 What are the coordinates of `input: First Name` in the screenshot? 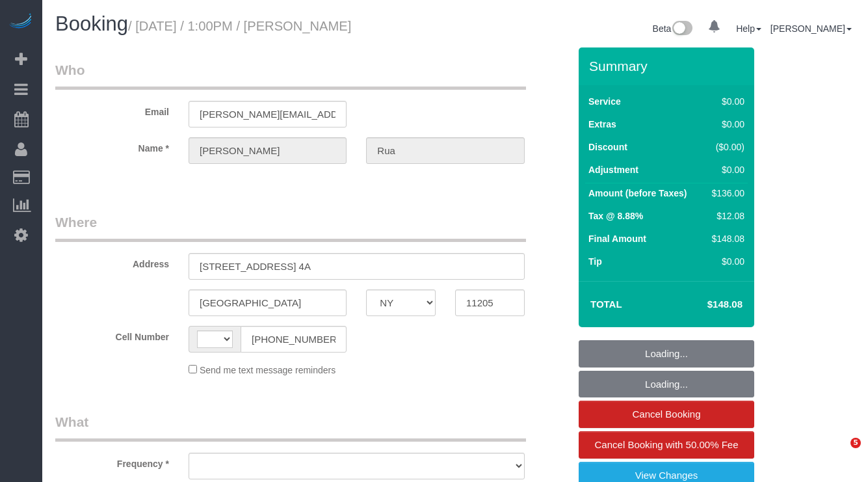 It's located at (268, 150).